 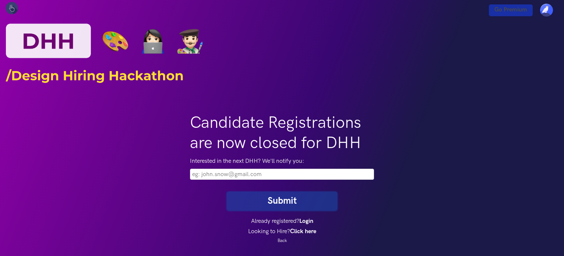 I want to click on img: Your profile pic, so click(x=546, y=10).